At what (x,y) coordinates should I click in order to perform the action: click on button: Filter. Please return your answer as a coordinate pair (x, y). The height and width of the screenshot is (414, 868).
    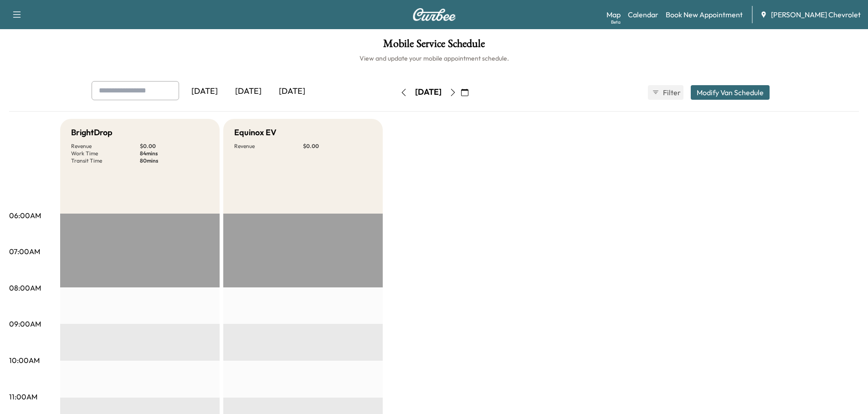
    Looking at the image, I should click on (666, 92).